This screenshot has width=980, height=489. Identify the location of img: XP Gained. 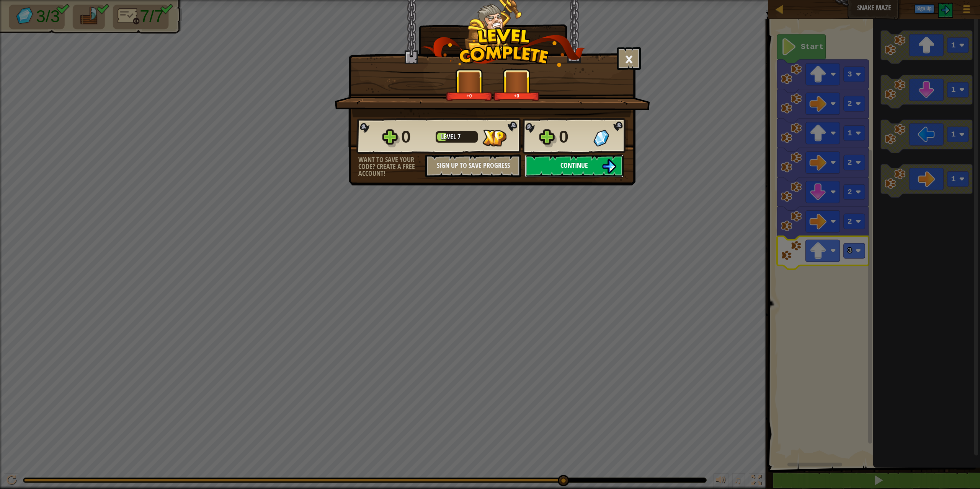
(494, 138).